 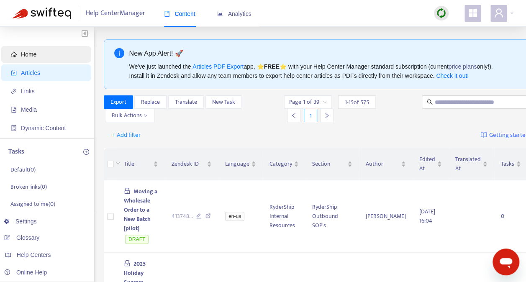 I want to click on img: Swifteq, so click(x=42, y=13).